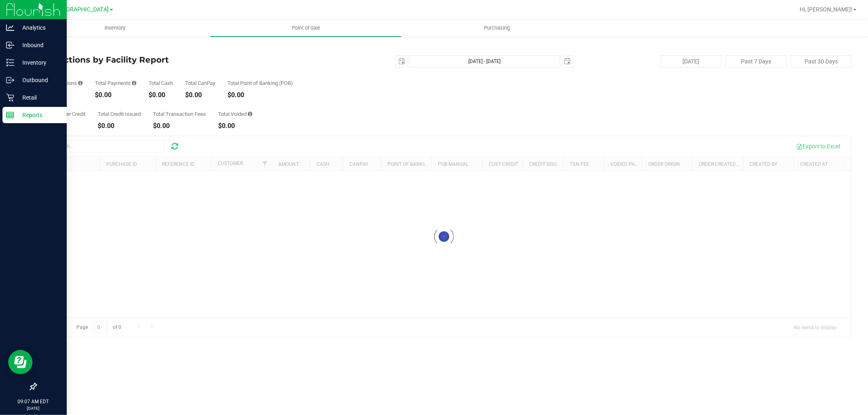 The image size is (868, 415). What do you see at coordinates (33, 402) in the screenshot?
I see `p: 09:07 AM EDT` at bounding box center [33, 402].